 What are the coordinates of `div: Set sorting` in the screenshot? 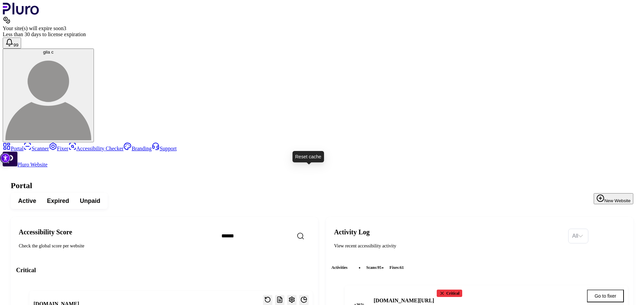 It's located at (578, 236).